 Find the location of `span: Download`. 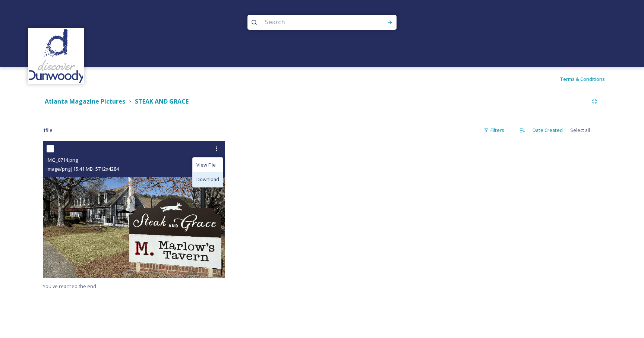

span: Download is located at coordinates (208, 179).